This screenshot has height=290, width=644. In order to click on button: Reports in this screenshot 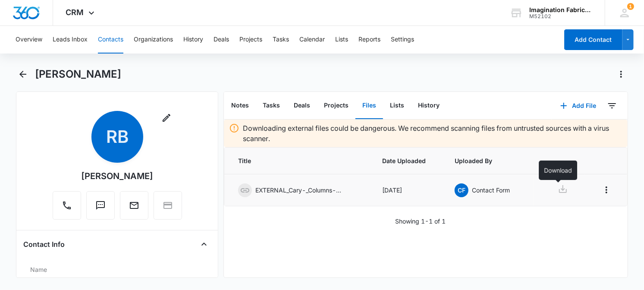, I will do `click(369, 39)`.